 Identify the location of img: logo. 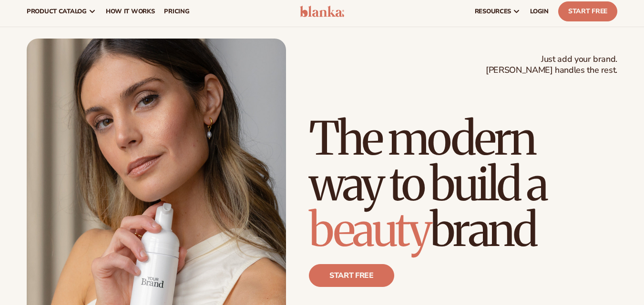
(322, 12).